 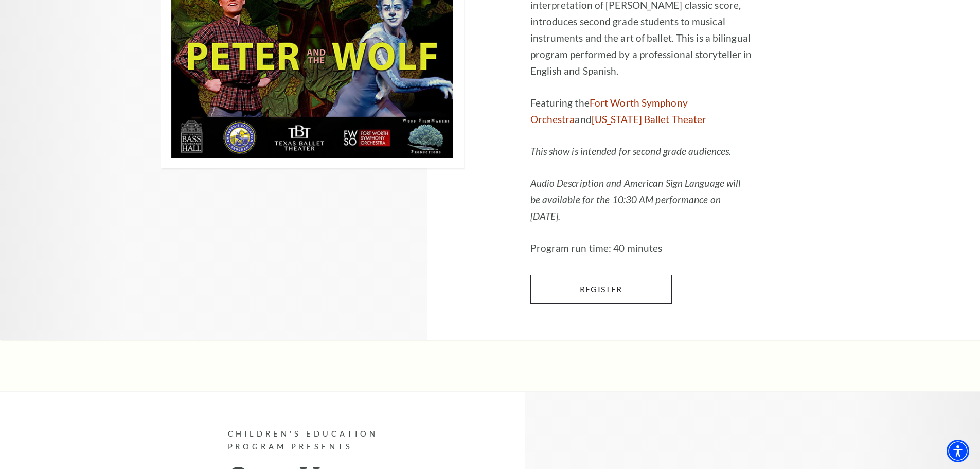 I want to click on em: This show is intended for second grade audiences., so click(x=631, y=151).